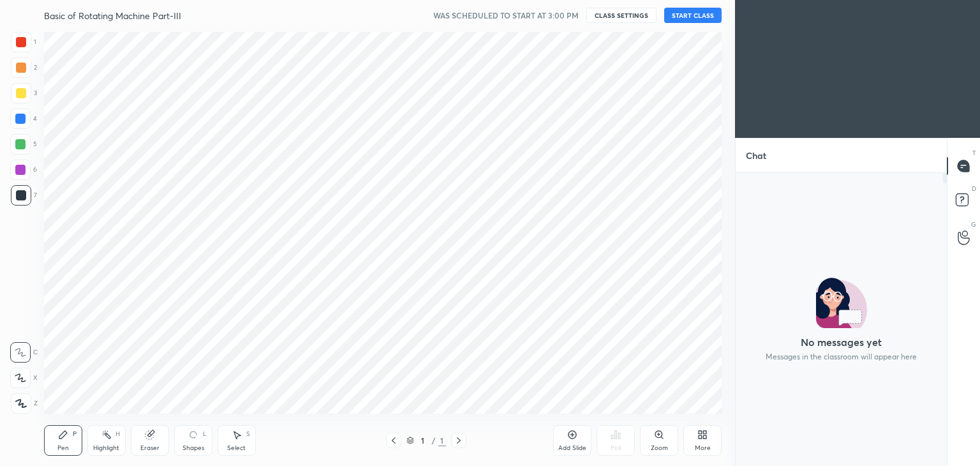 This screenshot has width=980, height=466. Describe the element at coordinates (24, 144) in the screenshot. I see `div: 5` at that location.